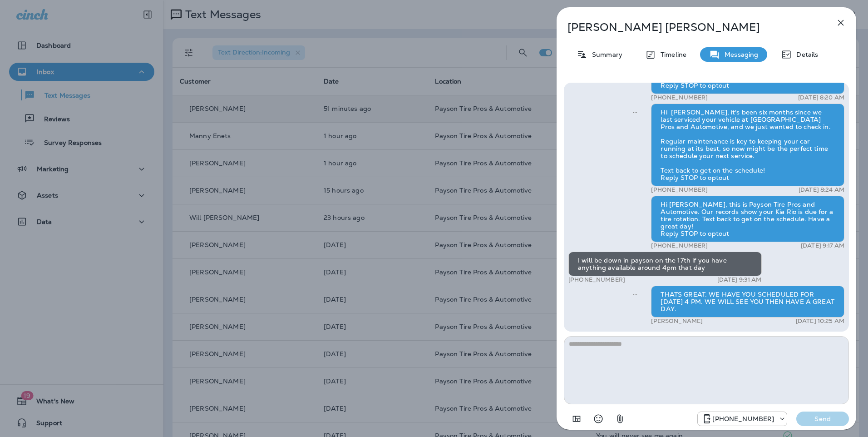 Image resolution: width=868 pixels, height=437 pixels. Describe the element at coordinates (577, 419) in the screenshot. I see `button: Add in a premade template` at that location.